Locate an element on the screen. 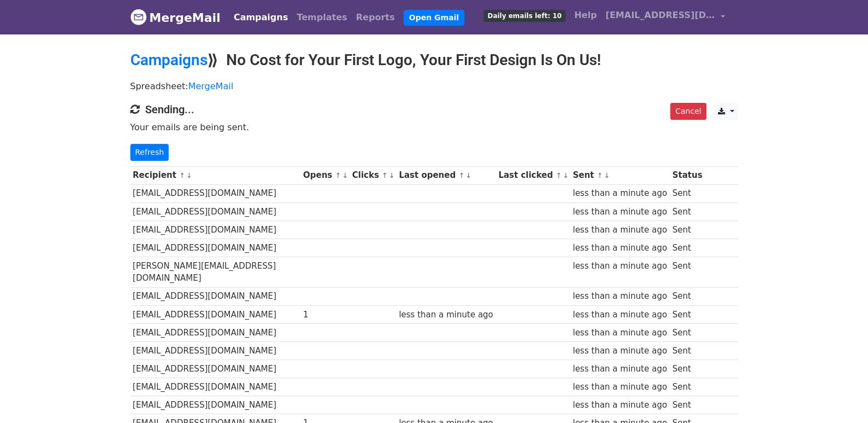 Image resolution: width=868 pixels, height=423 pixels. th: Status is located at coordinates (687, 175).